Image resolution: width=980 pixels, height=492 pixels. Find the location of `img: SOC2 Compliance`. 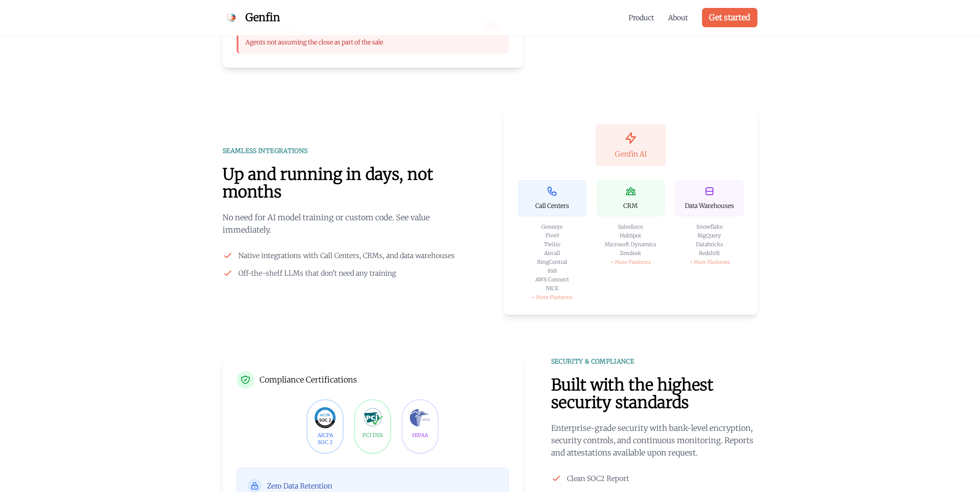

img: SOC2 Compliance is located at coordinates (325, 418).